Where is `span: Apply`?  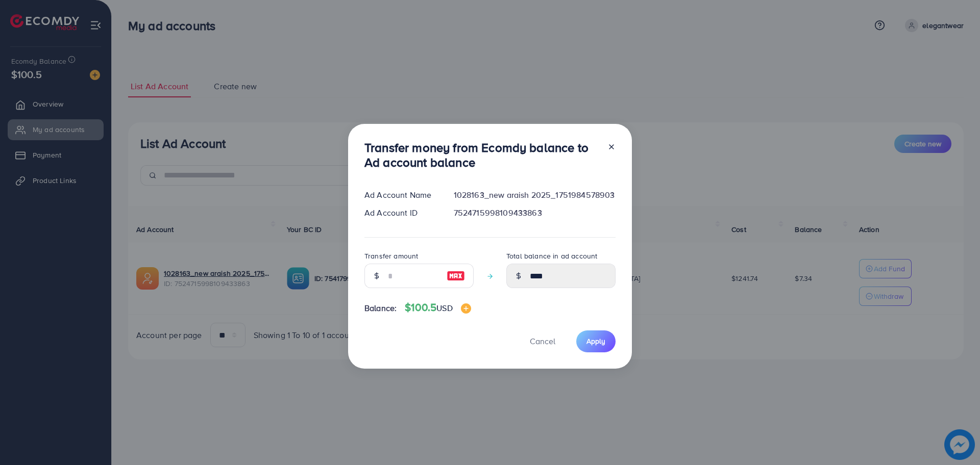
span: Apply is located at coordinates (596, 341).